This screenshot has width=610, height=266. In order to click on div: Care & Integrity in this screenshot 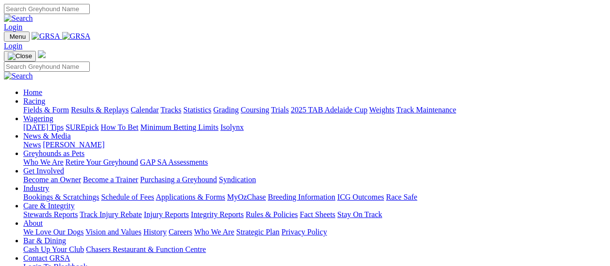, I will do `click(314, 215)`.